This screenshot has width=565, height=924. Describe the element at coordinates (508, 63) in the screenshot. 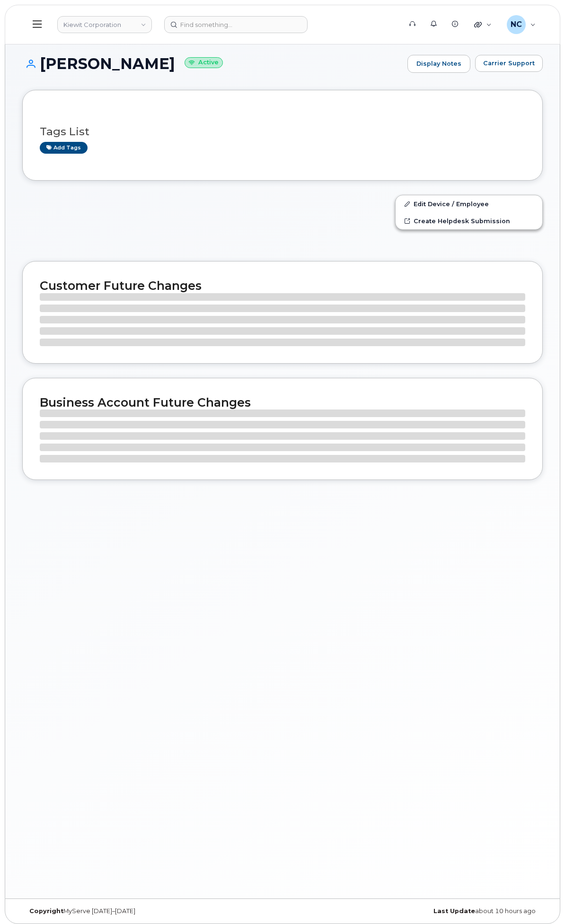

I see `span: Carrier Support` at that location.